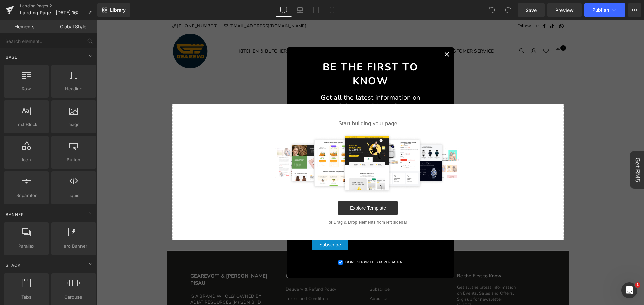 The image size is (644, 305). Describe the element at coordinates (26, 246) in the screenshot. I see `span: Parallax` at that location.